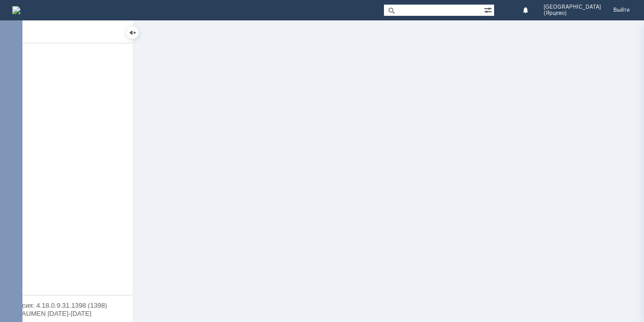 This screenshot has height=322, width=644. I want to click on img: logo, so click(16, 10).